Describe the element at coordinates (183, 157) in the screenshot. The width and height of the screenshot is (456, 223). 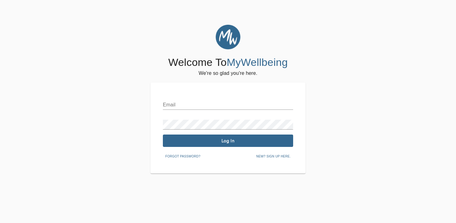
I see `button: Forgot password?` at that location.